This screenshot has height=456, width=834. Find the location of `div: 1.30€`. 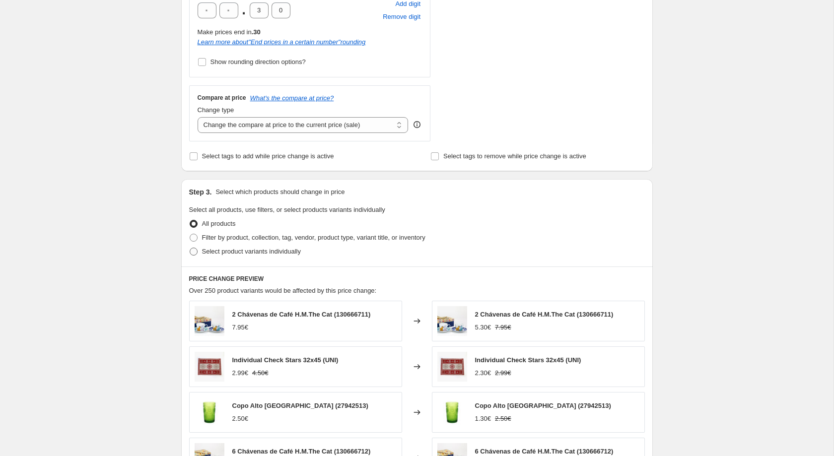

div: 1.30€ is located at coordinates (483, 419).